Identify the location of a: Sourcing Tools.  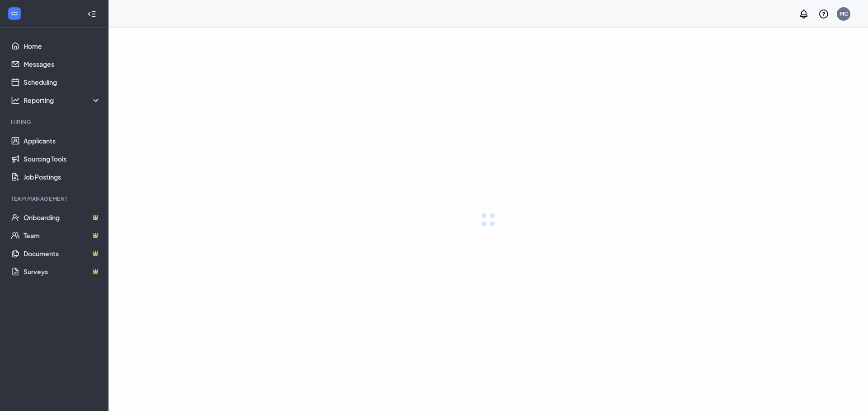
(62, 159).